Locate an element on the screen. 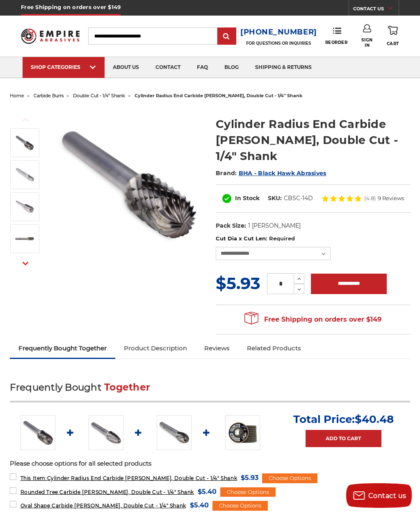 The image size is (420, 514). span: carbide burrs is located at coordinates (49, 96).